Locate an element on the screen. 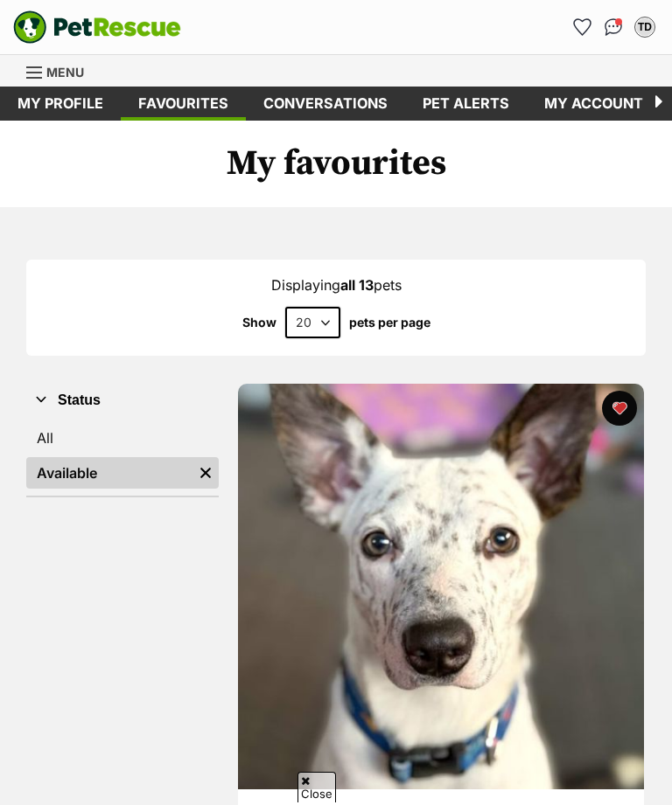  span: Close is located at coordinates (316, 787).